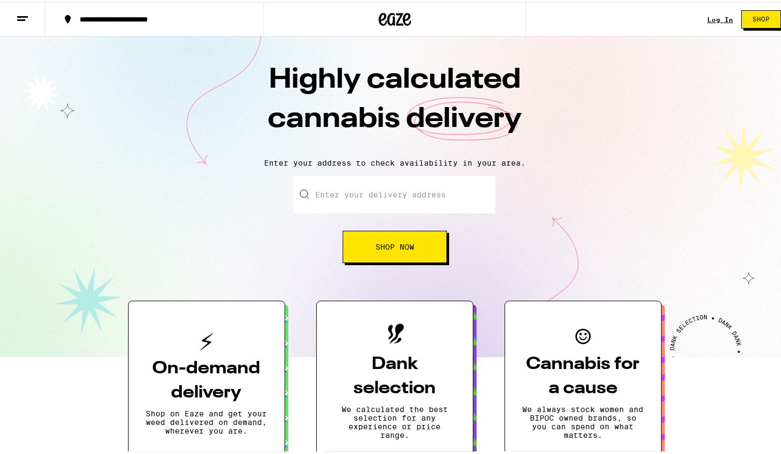 The image size is (781, 454). Describe the element at coordinates (207, 420) in the screenshot. I see `p: Shop on Eaze and get your weed delivered on demand, wherever you are.` at that location.